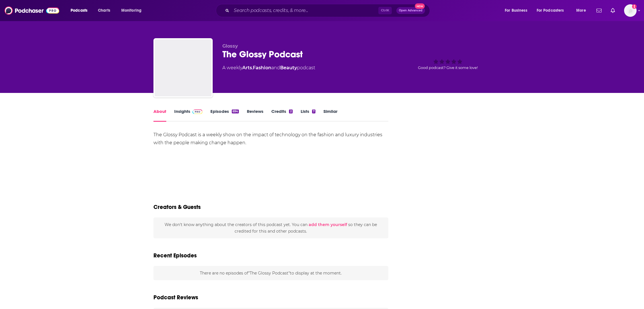 The height and width of the screenshot is (309, 644). Describe the element at coordinates (630, 10) in the screenshot. I see `span: Logged in as LindaBurns` at that location.